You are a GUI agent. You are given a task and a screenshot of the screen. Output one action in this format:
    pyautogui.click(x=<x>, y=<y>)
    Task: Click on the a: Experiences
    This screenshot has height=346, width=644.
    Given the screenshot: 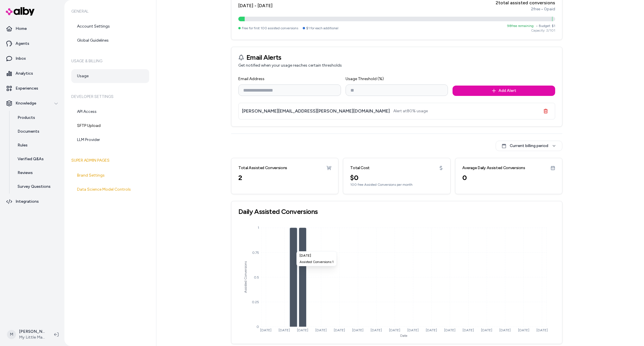 What is the action you would take?
    pyautogui.click(x=33, y=88)
    